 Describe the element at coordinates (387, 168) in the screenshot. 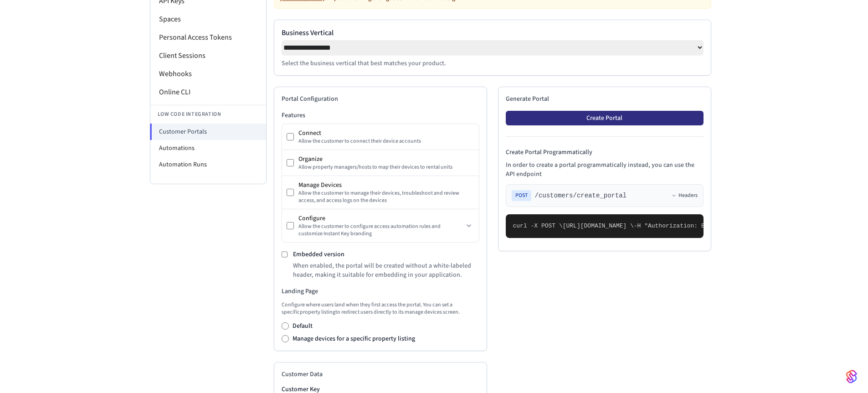

I see `div: Allow property managers/hosts to map their devices to rental units` at that location.